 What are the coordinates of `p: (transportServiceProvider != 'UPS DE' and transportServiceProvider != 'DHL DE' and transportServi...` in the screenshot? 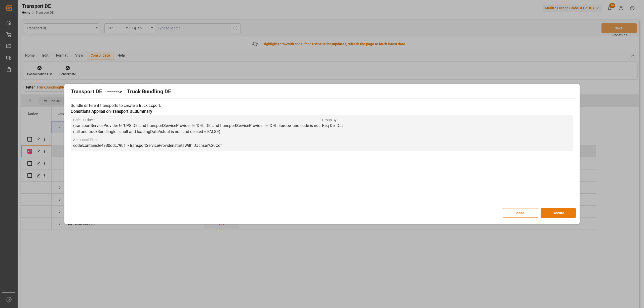 It's located at (198, 129).